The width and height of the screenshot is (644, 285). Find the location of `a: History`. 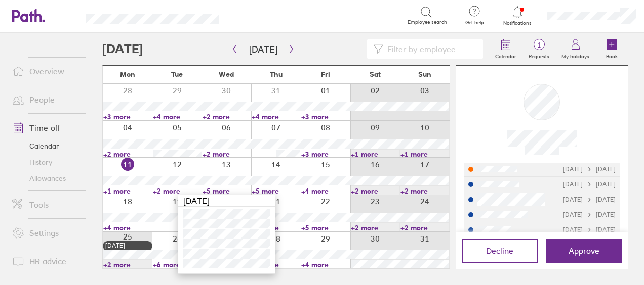

a: History is located at coordinates (44, 162).